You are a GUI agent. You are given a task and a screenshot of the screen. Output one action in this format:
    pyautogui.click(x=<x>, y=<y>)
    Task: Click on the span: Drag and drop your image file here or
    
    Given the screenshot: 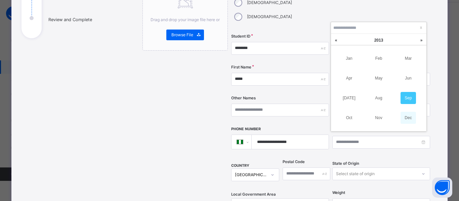 What is the action you would take?
    pyautogui.click(x=185, y=19)
    